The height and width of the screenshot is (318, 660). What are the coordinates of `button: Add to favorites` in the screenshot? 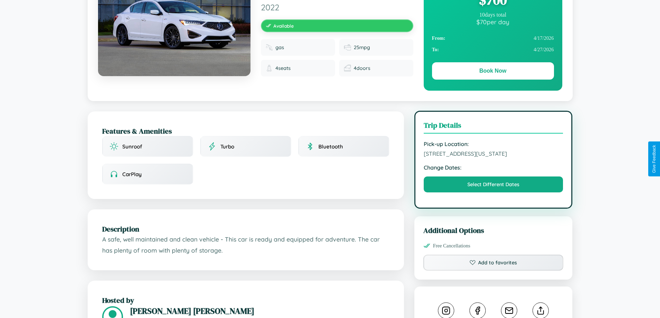 It's located at (493, 263).